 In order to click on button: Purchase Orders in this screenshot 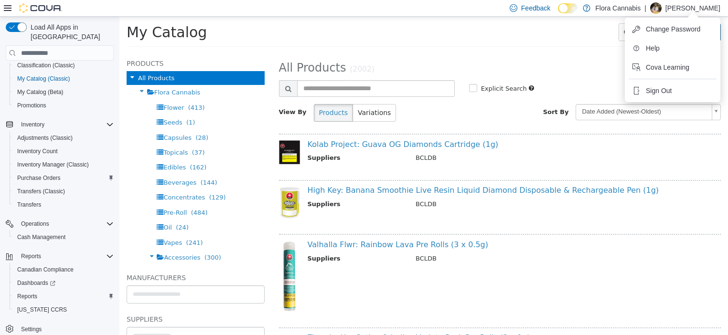, I will do `click(63, 178)`.